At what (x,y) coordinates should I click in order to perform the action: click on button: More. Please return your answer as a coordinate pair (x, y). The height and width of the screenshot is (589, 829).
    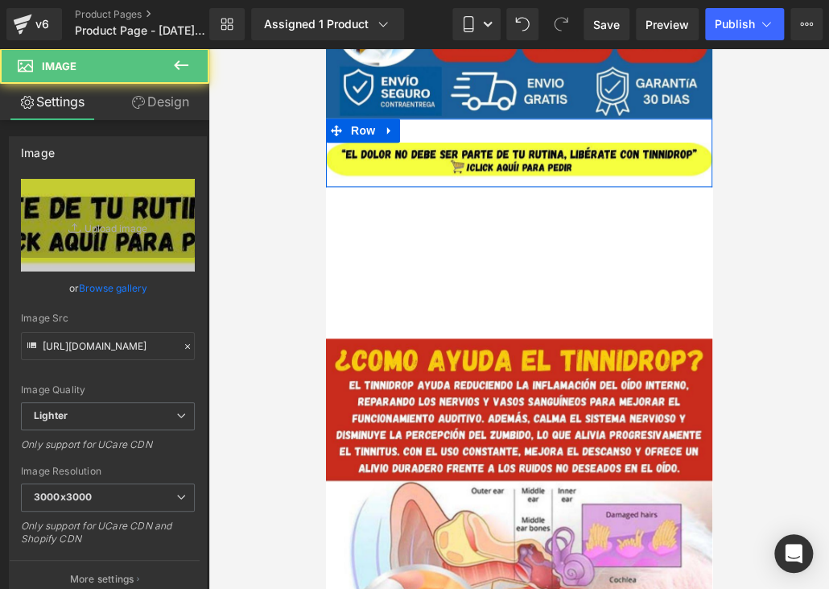
    Looking at the image, I should click on (807, 24).